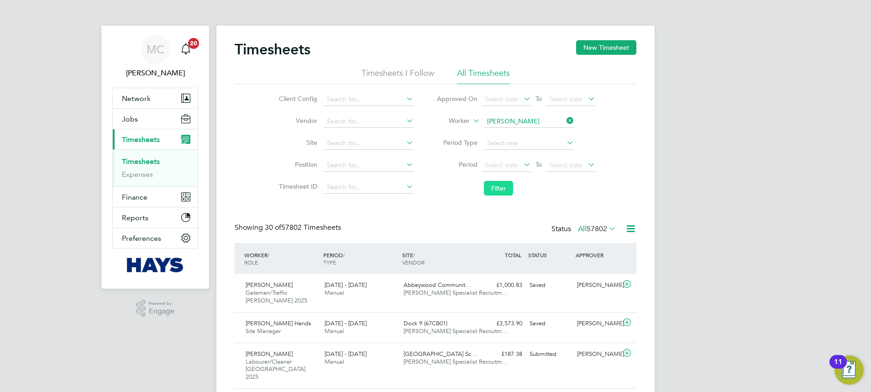  I want to click on div: PERIOD, so click(360, 258).